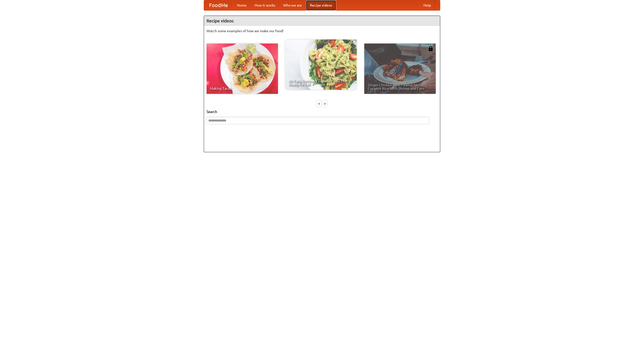  What do you see at coordinates (431, 49) in the screenshot?
I see `img: 483408.png` at bounding box center [431, 49].